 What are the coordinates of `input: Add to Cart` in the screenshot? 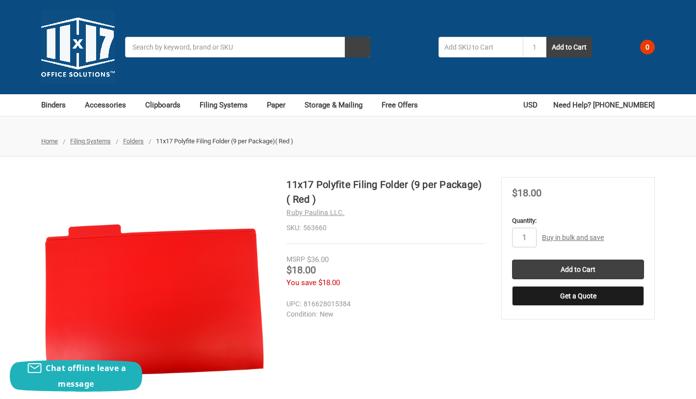 It's located at (578, 269).